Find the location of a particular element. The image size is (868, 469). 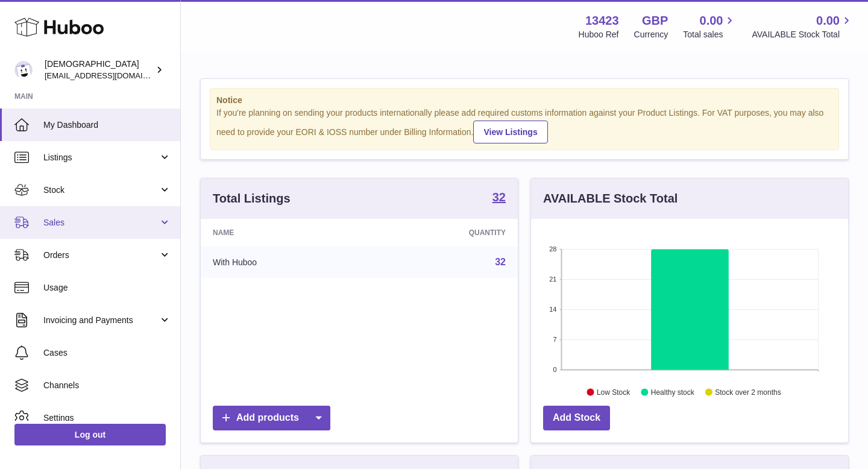

span: Cases is located at coordinates (107, 352).